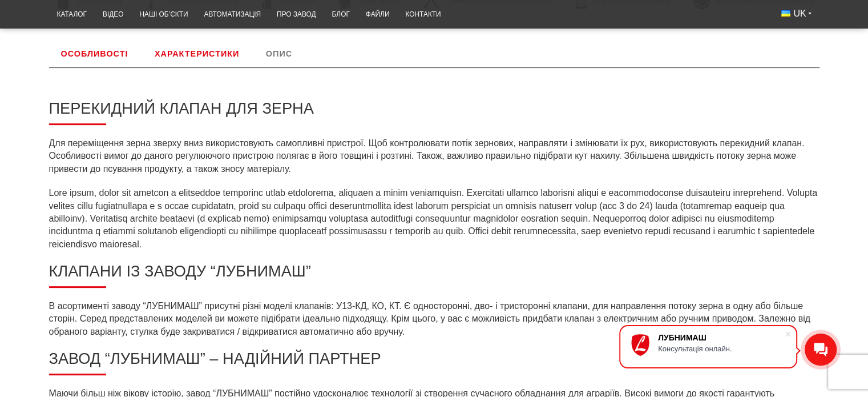  What do you see at coordinates (721, 338) in the screenshot?
I see `div: ЛУБНИМАШ` at bounding box center [721, 338].